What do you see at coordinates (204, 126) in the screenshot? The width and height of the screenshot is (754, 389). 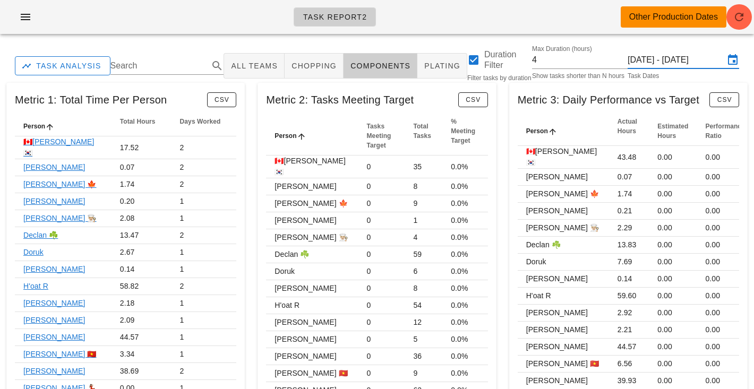 I see `th: Days Worked: Not sorted. Activate to sort ascending.` at bounding box center [204, 126].